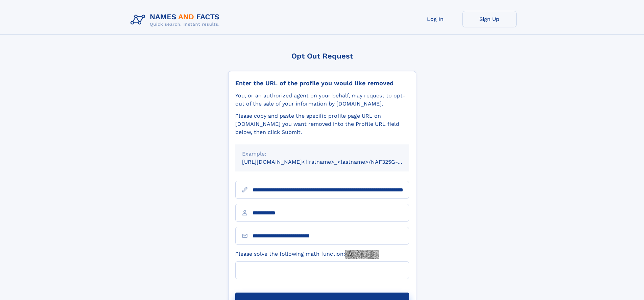 Image resolution: width=644 pixels, height=300 pixels. I want to click on div: Example:, so click(322, 154).